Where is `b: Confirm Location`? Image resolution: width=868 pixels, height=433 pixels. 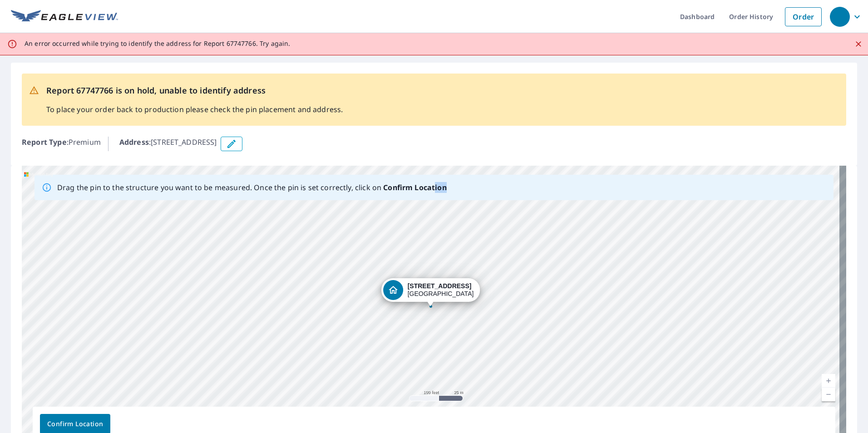 b: Confirm Location is located at coordinates (414, 187).